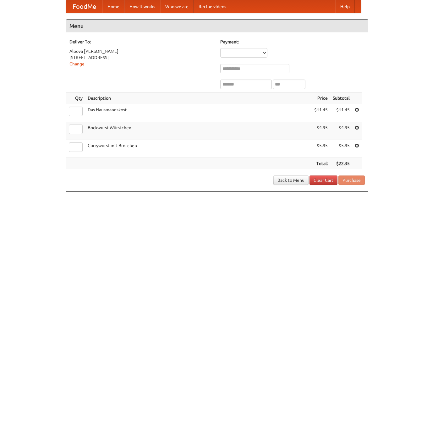 The image size is (427, 445). Describe the element at coordinates (84, 7) in the screenshot. I see `a: FoodMe` at that location.